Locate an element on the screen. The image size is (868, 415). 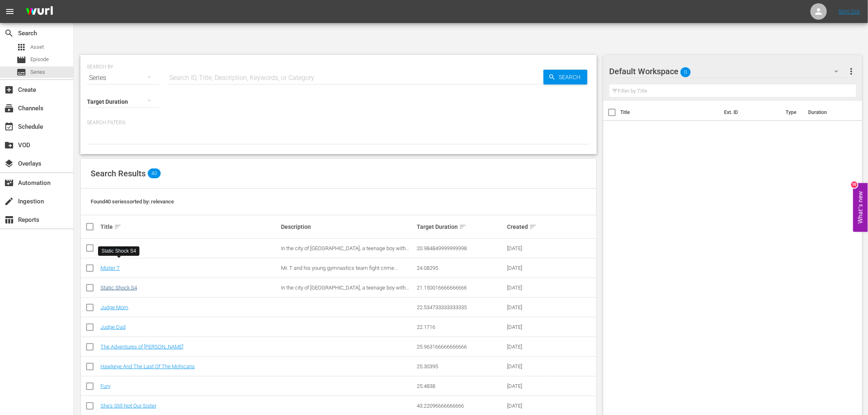
div: Default Workspace is located at coordinates (728, 72).